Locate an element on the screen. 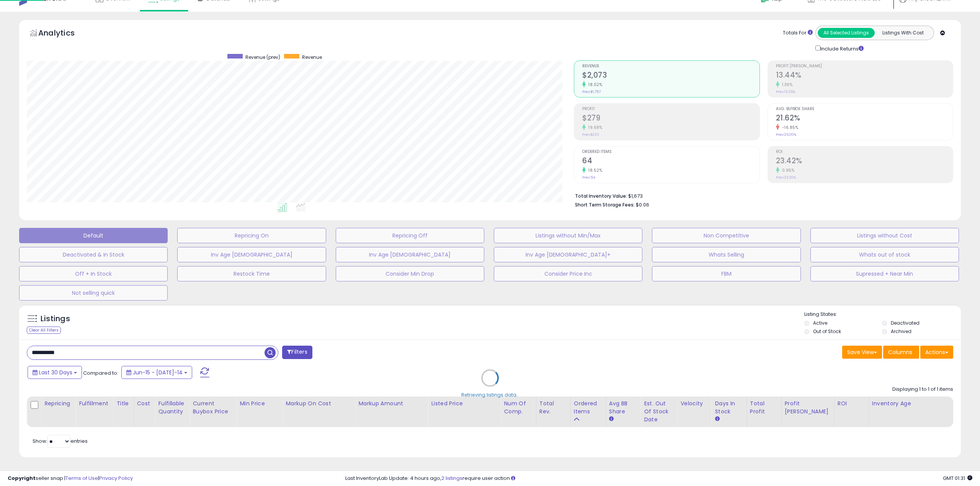  a: 2 listings is located at coordinates (452, 478).